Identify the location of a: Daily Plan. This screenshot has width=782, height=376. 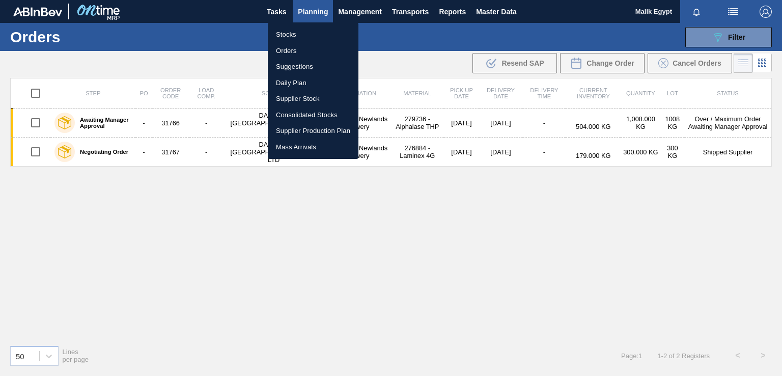
(313, 83).